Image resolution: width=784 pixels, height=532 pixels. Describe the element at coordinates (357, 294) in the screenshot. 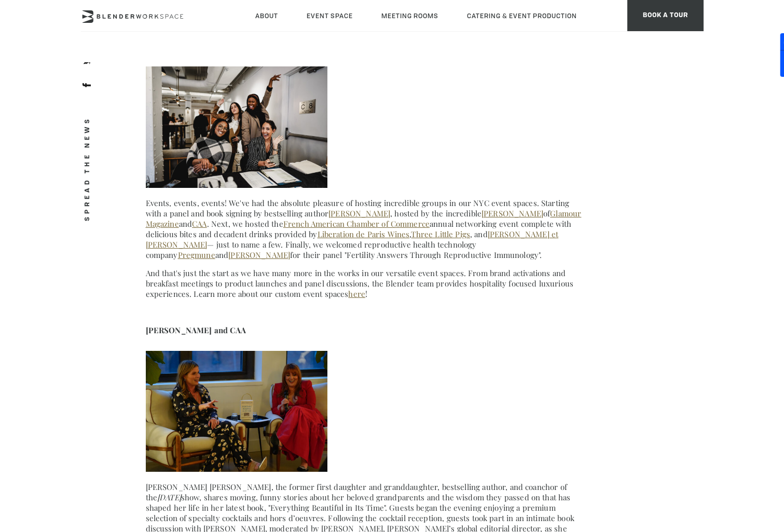

I see `a: here` at that location.